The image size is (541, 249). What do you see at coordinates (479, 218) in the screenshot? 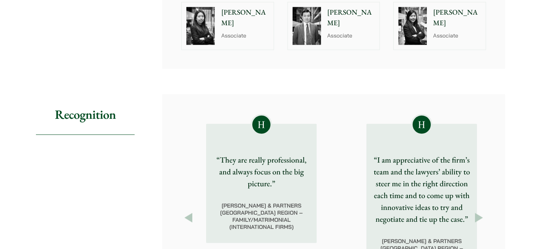
I see `button: Next` at bounding box center [479, 218].